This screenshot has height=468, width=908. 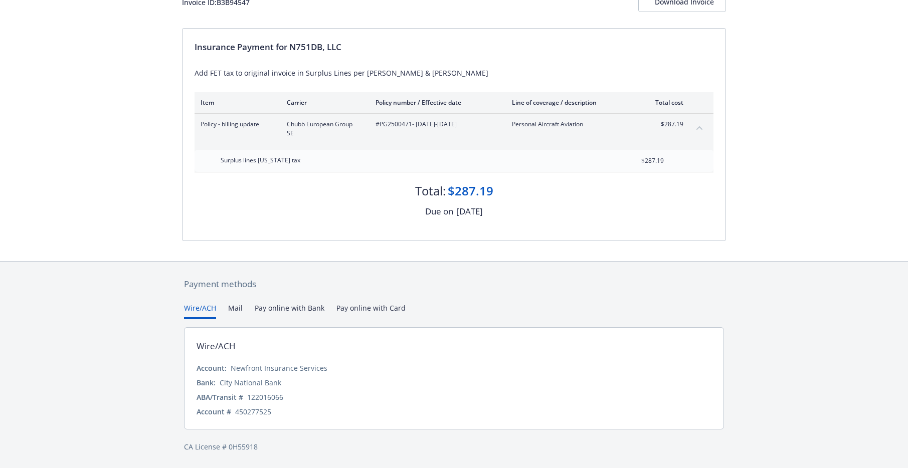 I want to click on span: Chubb European Group SE, so click(x=323, y=129).